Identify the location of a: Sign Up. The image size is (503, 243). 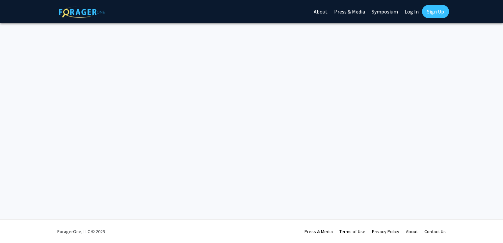
(435, 12).